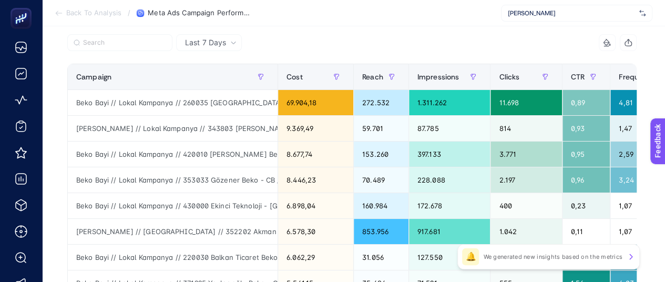 The width and height of the screenshot is (665, 282). What do you see at coordinates (526, 180) in the screenshot?
I see `div: 2.197` at bounding box center [526, 180].